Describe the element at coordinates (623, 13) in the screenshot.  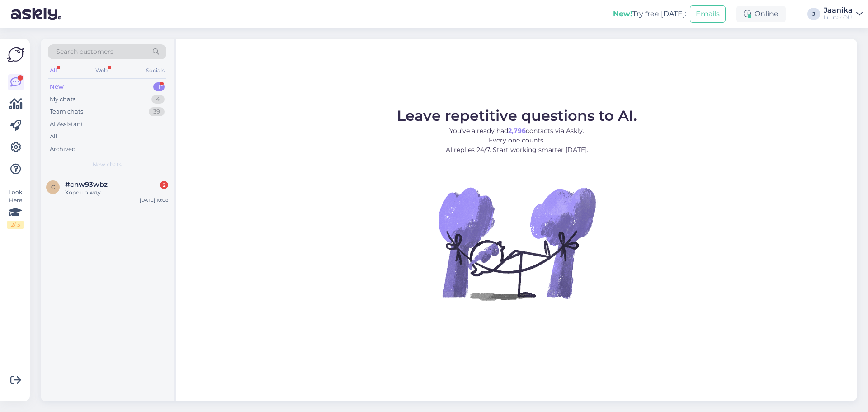
I see `b: New!` at that location.